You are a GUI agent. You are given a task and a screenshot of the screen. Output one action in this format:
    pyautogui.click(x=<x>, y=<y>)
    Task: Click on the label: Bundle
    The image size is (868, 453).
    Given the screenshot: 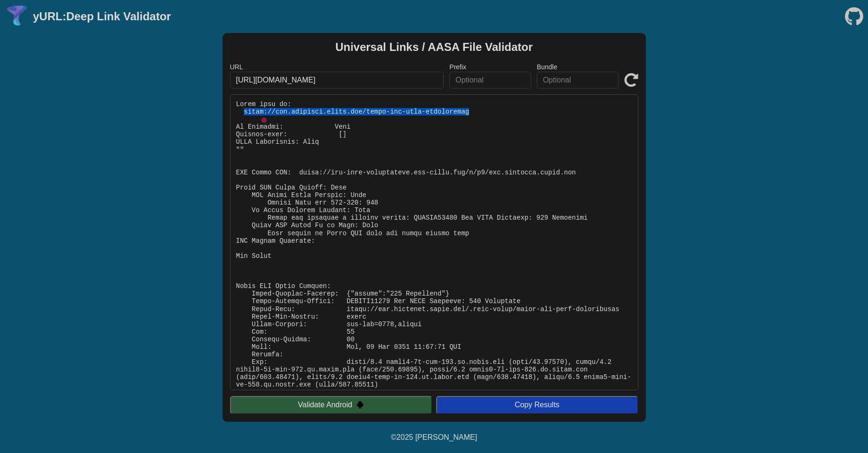 What is the action you would take?
    pyautogui.click(x=577, y=67)
    